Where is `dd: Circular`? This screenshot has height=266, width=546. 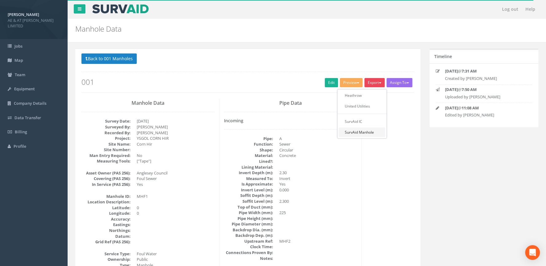
dd: Circular is located at coordinates (318, 150).